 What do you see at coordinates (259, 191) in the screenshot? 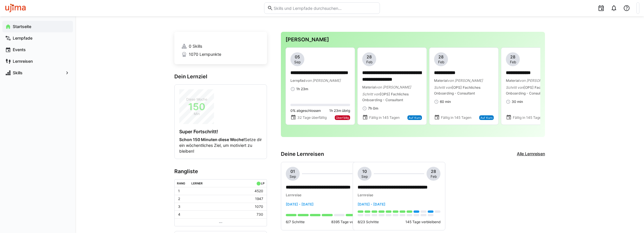
I see `p: 4520` at bounding box center [259, 191].